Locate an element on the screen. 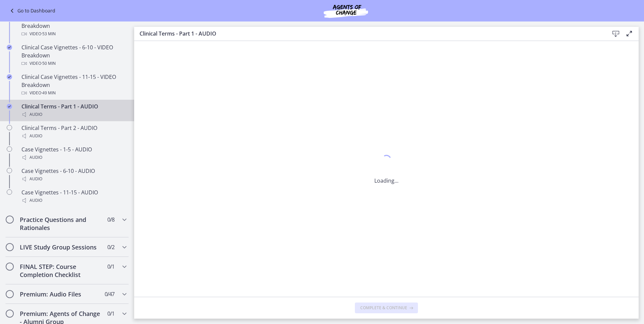 This screenshot has width=644, height=324. div: Clinical Terms - Part 1 - AUDIO is located at coordinates (74, 110).